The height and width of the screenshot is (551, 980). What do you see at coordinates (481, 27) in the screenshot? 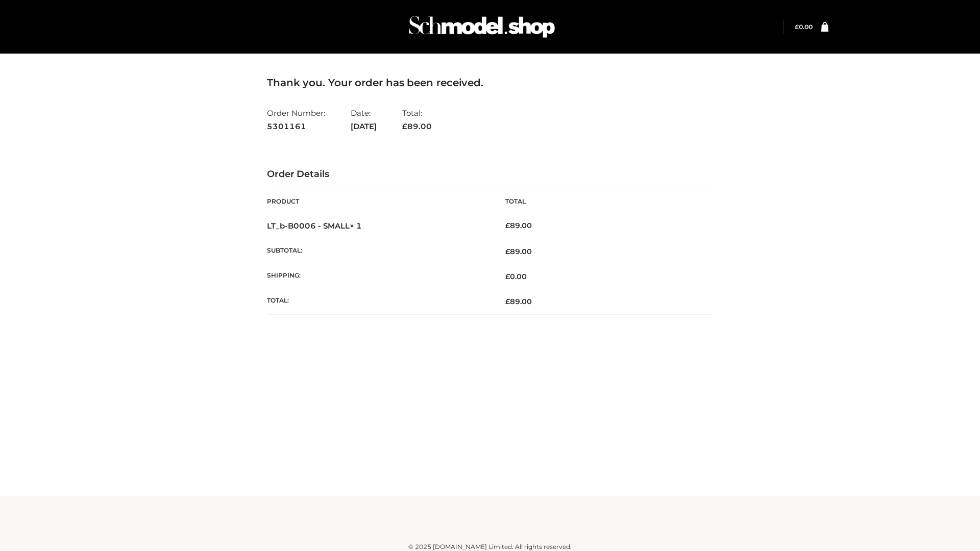
I see `a: Schmodel Admin 964` at bounding box center [481, 27].